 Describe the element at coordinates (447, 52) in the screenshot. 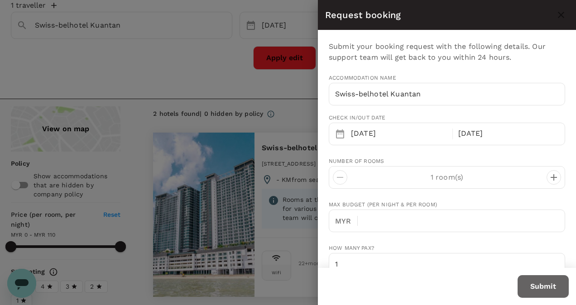

I see `p: Submit your booking request with the following details. Our support team will get back to you wit...` at that location.